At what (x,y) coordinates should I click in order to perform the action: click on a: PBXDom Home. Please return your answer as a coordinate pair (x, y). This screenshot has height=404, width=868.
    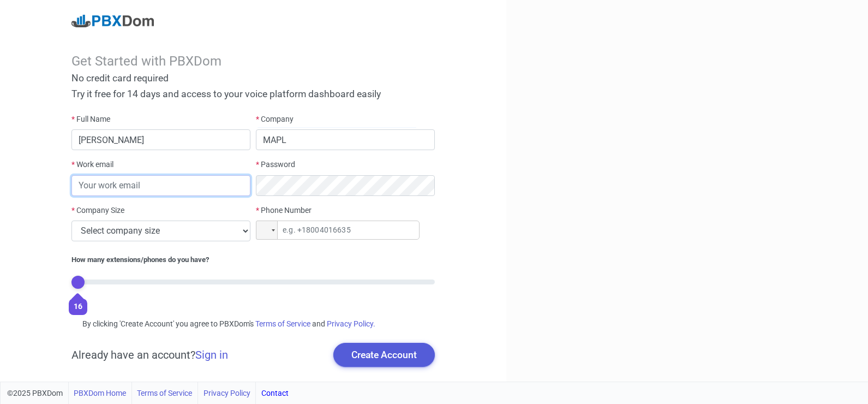
    Looking at the image, I should click on (100, 393).